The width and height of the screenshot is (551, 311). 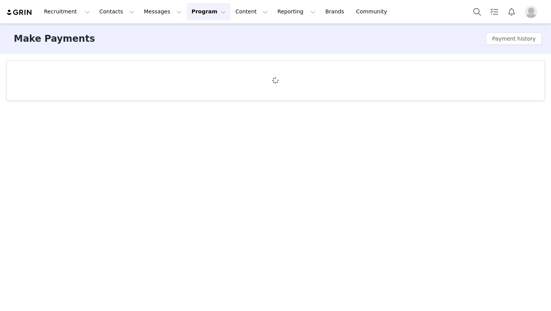 What do you see at coordinates (512, 11) in the screenshot?
I see `button: Notifications` at bounding box center [512, 11].